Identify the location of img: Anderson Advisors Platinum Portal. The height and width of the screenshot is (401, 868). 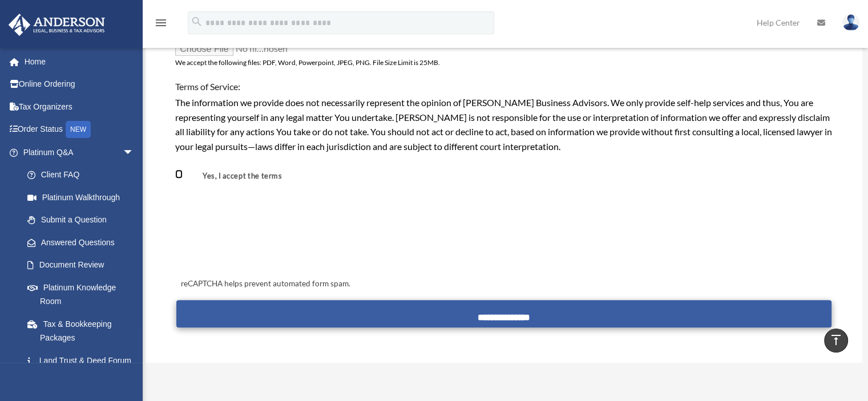
(56, 25).